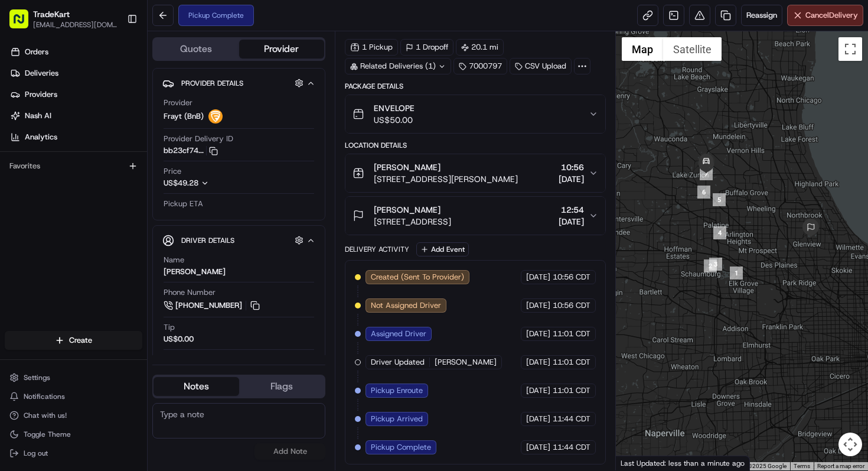  I want to click on span: Map data ©2025 Google, so click(754, 465).